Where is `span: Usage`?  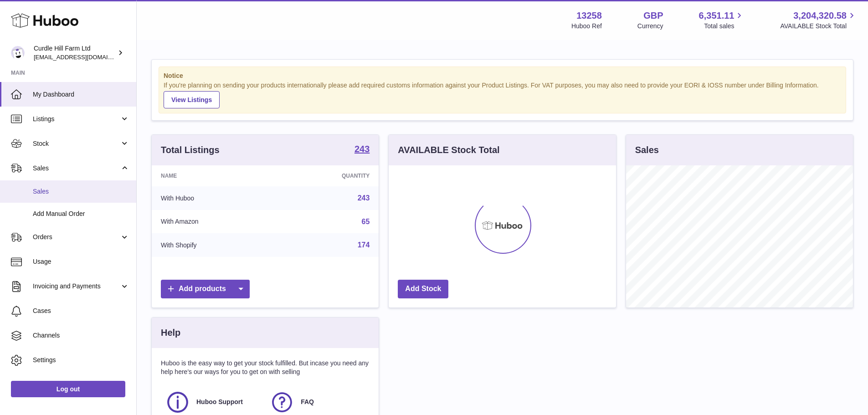 span: Usage is located at coordinates (81, 262).